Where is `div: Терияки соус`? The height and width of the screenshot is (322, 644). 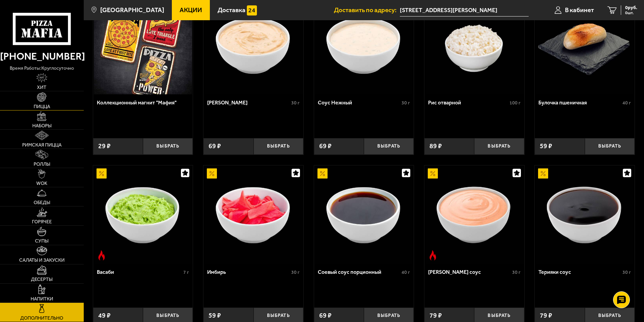
div: Терияки соус is located at coordinates (580, 272).